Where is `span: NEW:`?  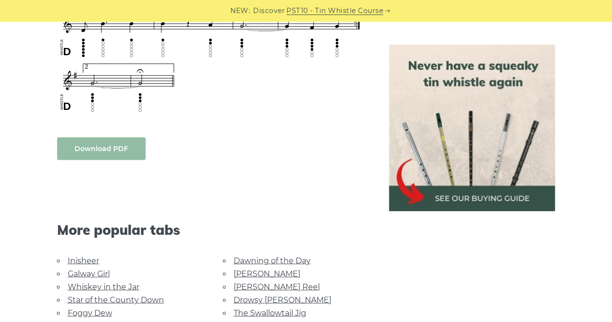 span: NEW: is located at coordinates (240, 11).